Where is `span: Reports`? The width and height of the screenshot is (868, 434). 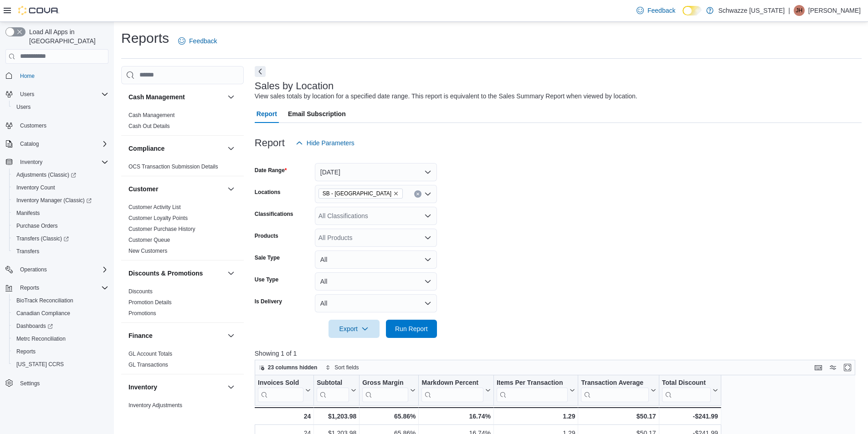 span: Reports is located at coordinates (61, 352).